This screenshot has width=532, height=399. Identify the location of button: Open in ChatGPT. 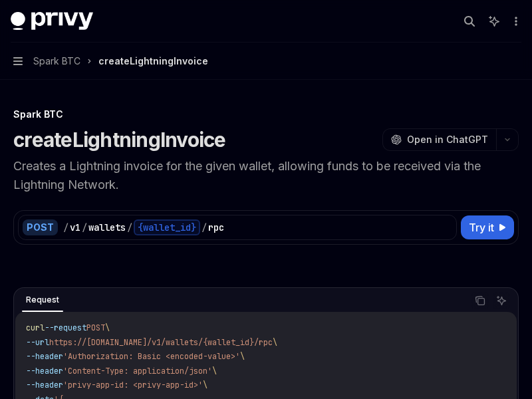
(439, 139).